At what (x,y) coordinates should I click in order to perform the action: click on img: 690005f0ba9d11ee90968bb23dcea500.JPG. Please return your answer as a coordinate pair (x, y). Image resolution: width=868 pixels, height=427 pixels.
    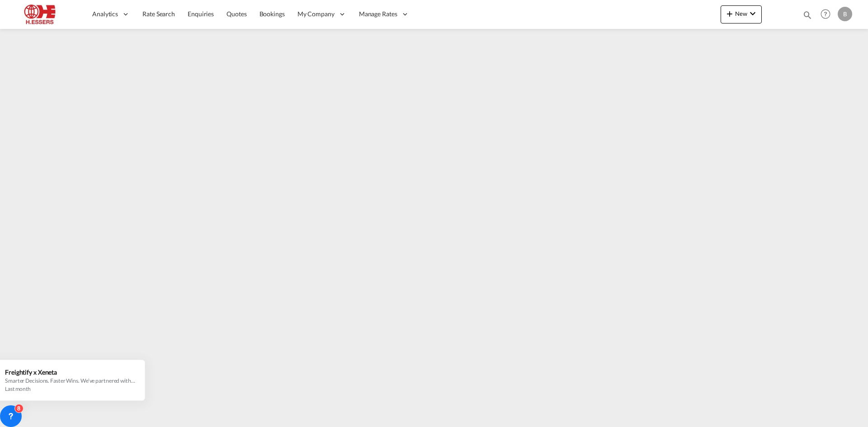
    Looking at the image, I should click on (44, 14).